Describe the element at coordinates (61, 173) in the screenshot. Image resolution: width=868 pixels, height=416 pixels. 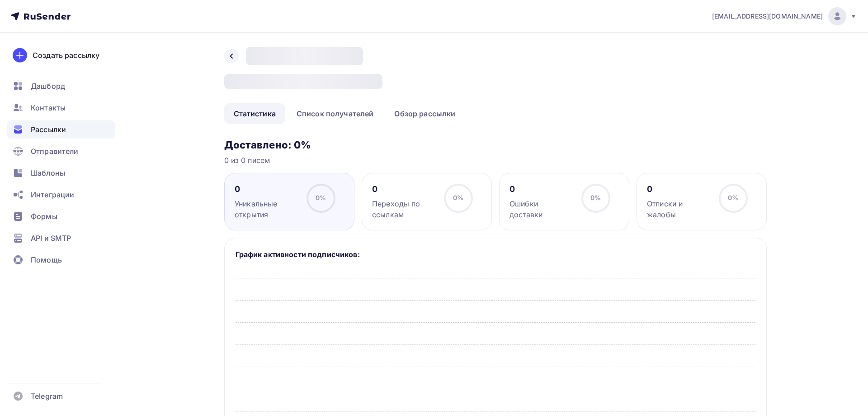
I see `a: Шаблоны` at that location.